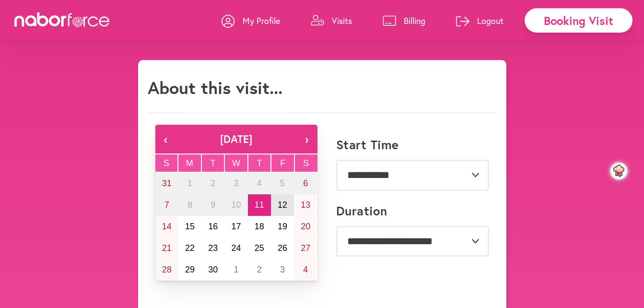 This screenshot has width=644, height=308. What do you see at coordinates (167, 249) in the screenshot?
I see `button: September 21, 2025` at bounding box center [167, 249].